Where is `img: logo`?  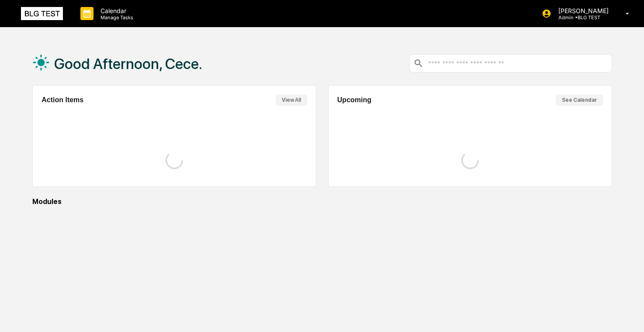
img: logo is located at coordinates (42, 13).